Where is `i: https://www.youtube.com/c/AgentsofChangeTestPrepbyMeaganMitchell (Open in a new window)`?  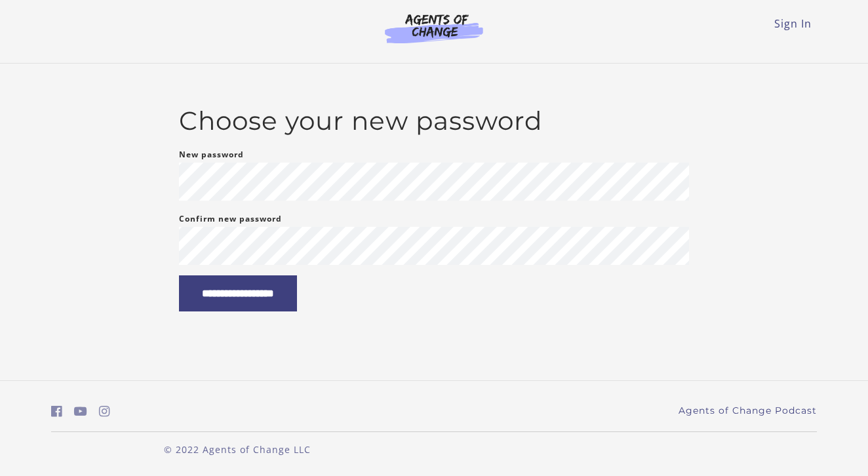 i: https://www.youtube.com/c/AgentsofChangeTestPrepbyMeaganMitchell (Open in a new window) is located at coordinates (81, 411).